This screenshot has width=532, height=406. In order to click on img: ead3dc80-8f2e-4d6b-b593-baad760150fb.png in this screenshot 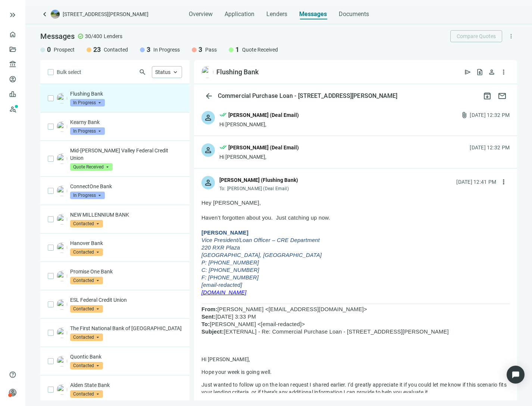, I will do `click(62, 191)`.